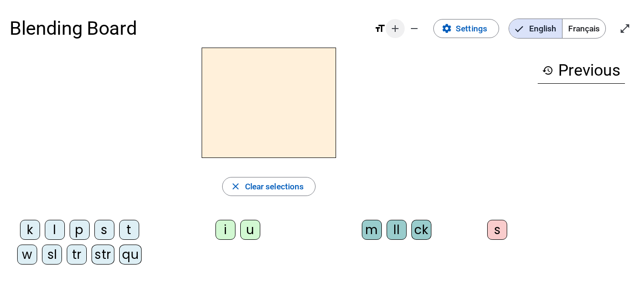 The height and width of the screenshot is (285, 644). I want to click on div: i, so click(225, 230).